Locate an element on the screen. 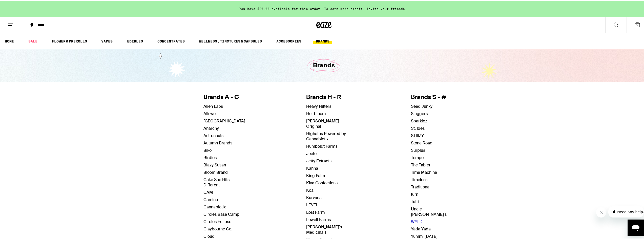 Image resolution: width=644 pixels, height=239 pixels. a: Anarchy is located at coordinates (211, 127).